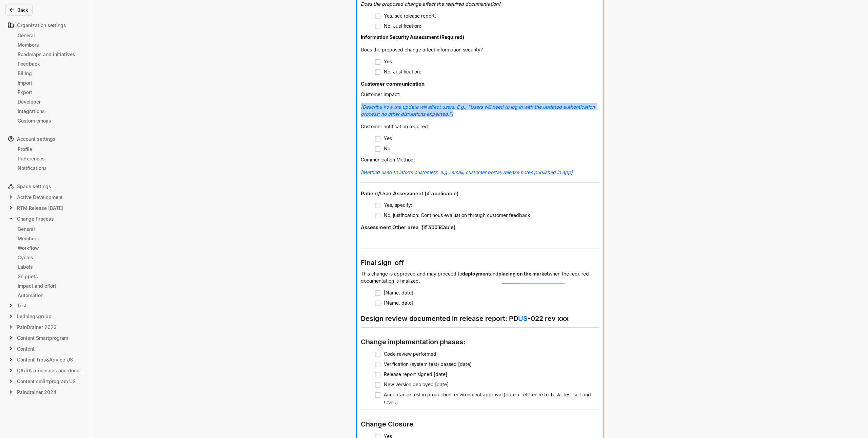 Image resolution: width=868 pixels, height=438 pixels. Describe the element at coordinates (45, 360) in the screenshot. I see `span: Content Tips&Advice US` at that location.